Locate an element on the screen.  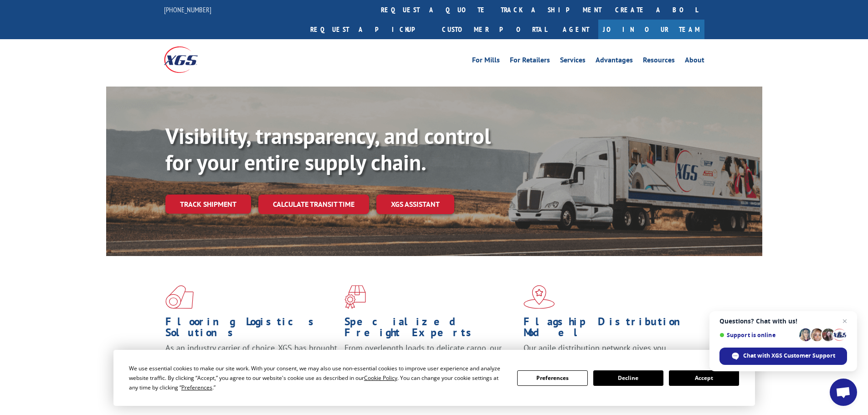
div: Open chat is located at coordinates (844, 393).